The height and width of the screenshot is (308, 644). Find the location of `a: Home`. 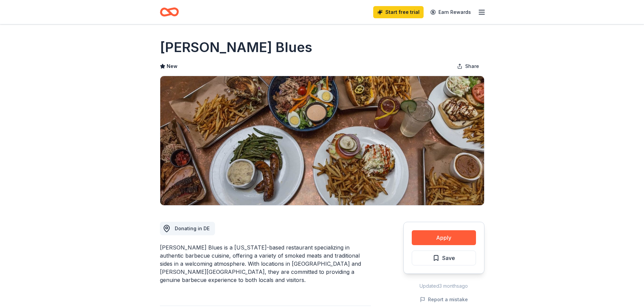

a: Home is located at coordinates (169, 12).